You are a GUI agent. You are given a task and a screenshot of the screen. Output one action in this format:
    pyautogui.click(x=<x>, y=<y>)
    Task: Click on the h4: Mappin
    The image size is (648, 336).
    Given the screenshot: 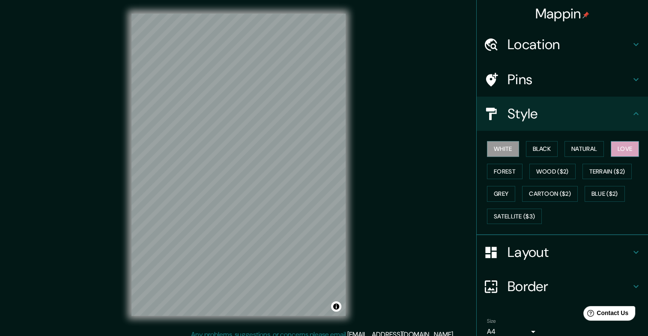 What is the action you would take?
    pyautogui.click(x=562, y=14)
    